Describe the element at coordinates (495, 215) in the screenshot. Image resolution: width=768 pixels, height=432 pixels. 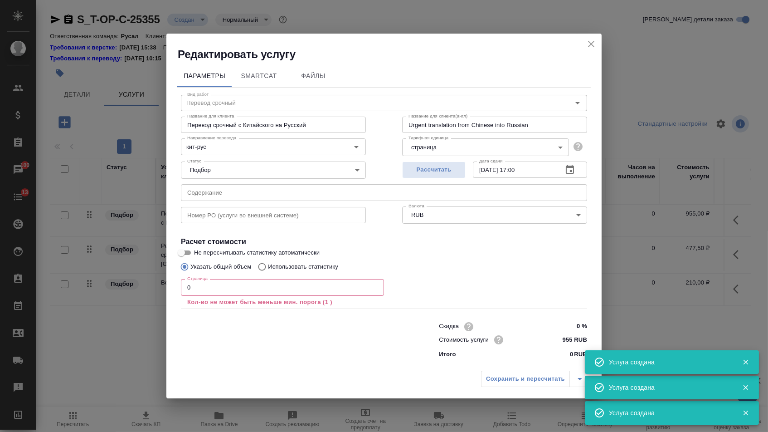
I see `div: RUB` at that location.